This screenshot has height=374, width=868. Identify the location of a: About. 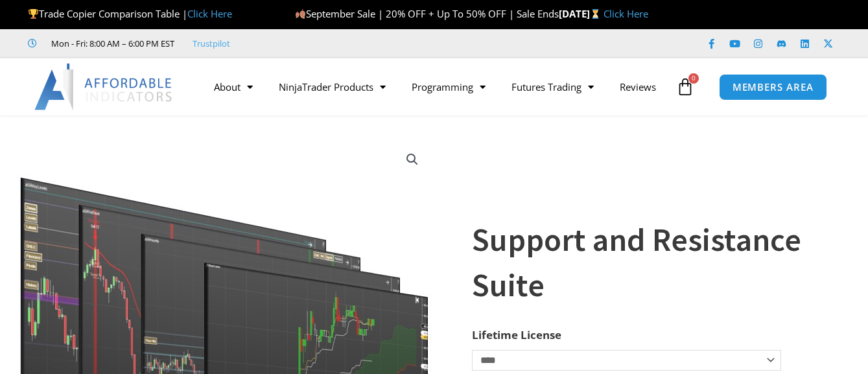
(234, 87).